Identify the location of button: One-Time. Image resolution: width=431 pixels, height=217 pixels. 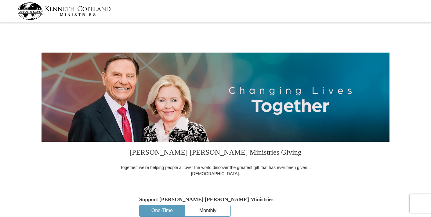
(162, 210).